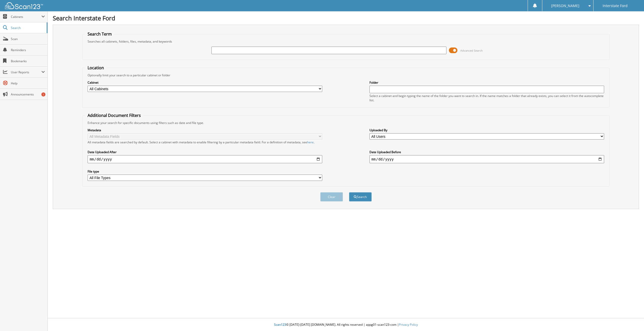 The height and width of the screenshot is (331, 644). Describe the element at coordinates (100, 34) in the screenshot. I see `legend: Search Term` at that location.